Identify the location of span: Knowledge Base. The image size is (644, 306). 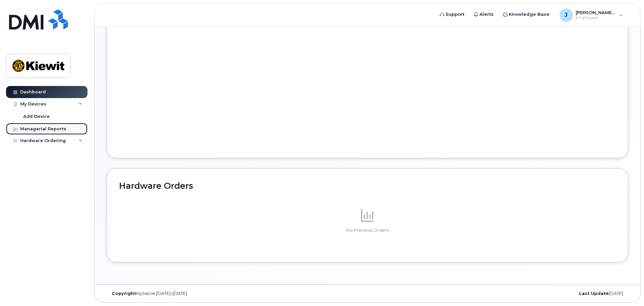
(529, 14).